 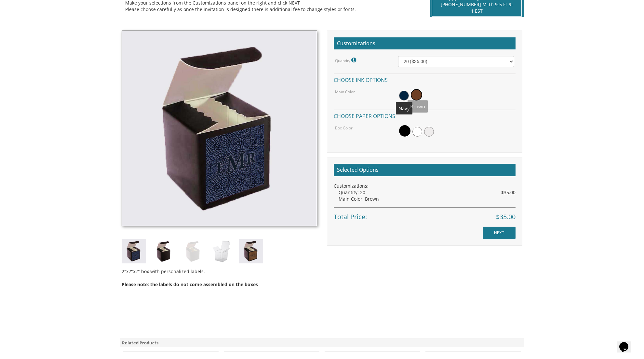 I want to click on div: Total Price:, so click(x=425, y=215).